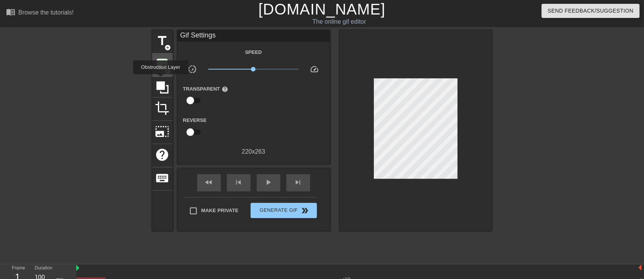 Image resolution: width=644 pixels, height=279 pixels. I want to click on a: Browse the tutorials!, so click(40, 13).